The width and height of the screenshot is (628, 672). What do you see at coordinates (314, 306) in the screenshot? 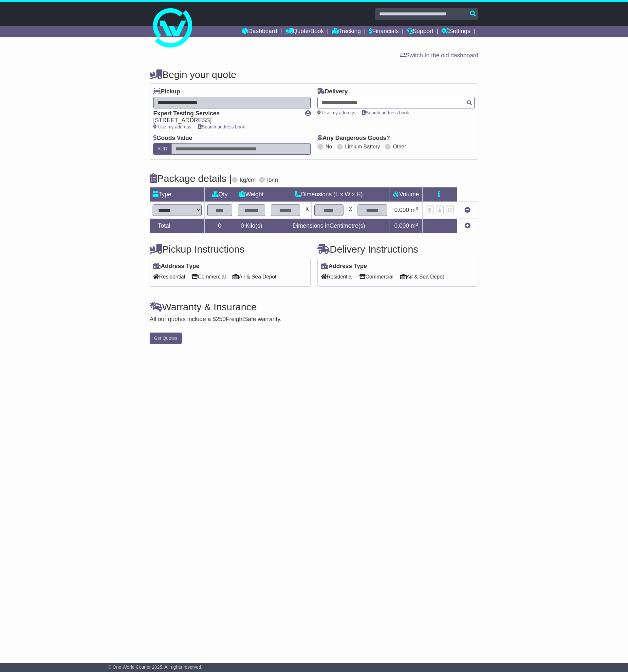
I see `h4: Warranty & Insurance` at bounding box center [314, 306].